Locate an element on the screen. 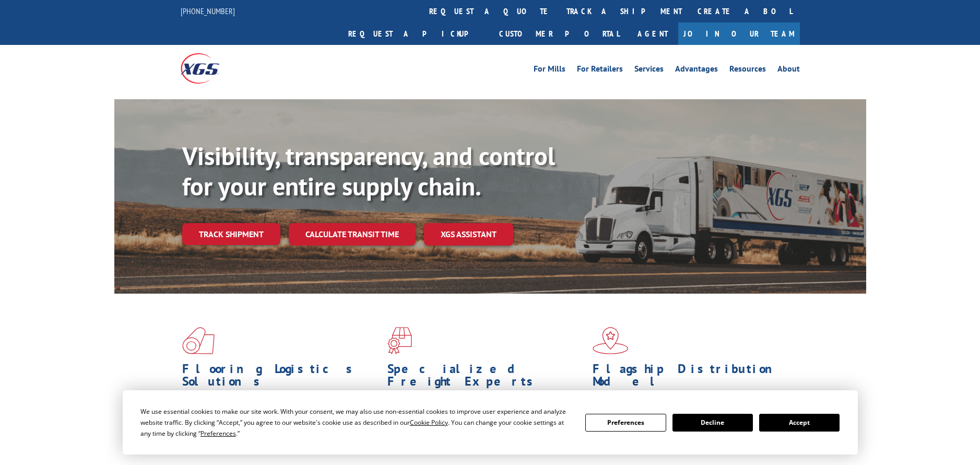  img: xgs-icon-focused-on-flooring-red is located at coordinates (399, 341).